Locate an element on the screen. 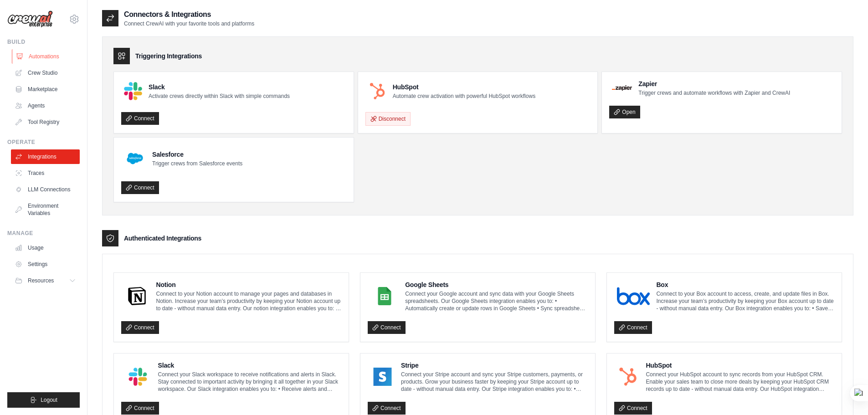 The height and width of the screenshot is (415, 868). div: Operate is located at coordinates (44, 142).